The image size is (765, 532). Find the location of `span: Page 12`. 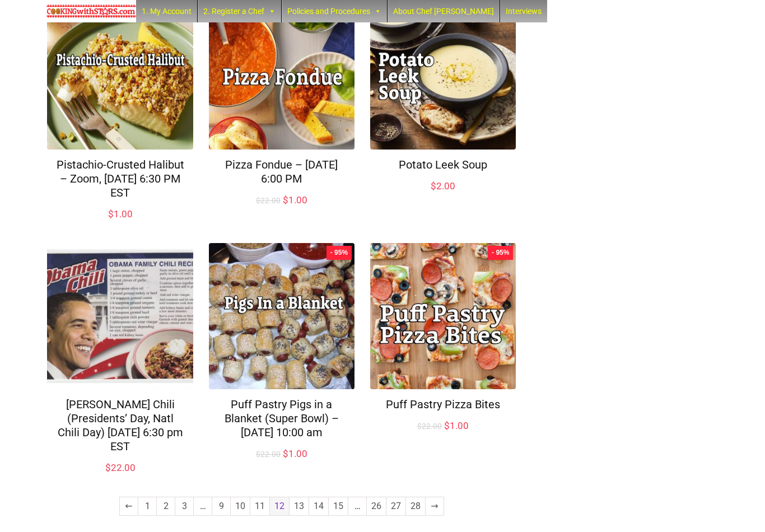

span: Page 12 is located at coordinates (279, 506).